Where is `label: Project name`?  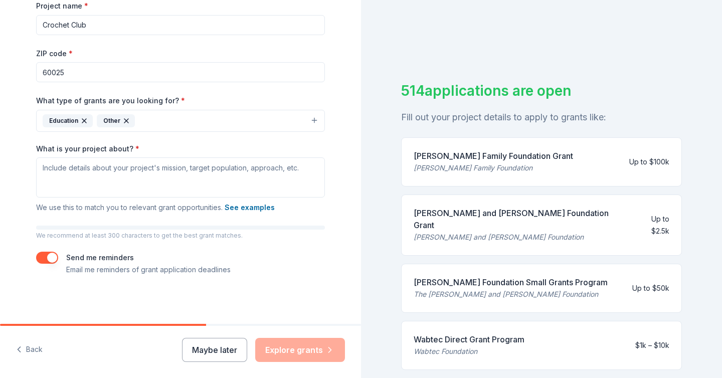 label: Project name is located at coordinates (62, 6).